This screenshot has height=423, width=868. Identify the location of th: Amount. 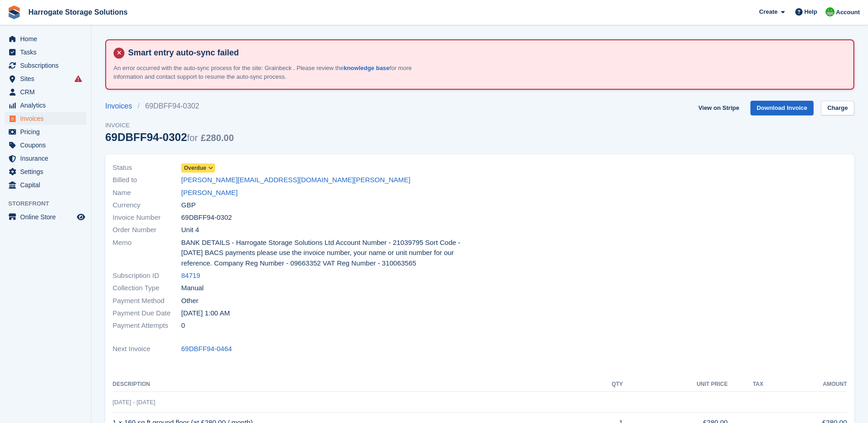
(805, 385).